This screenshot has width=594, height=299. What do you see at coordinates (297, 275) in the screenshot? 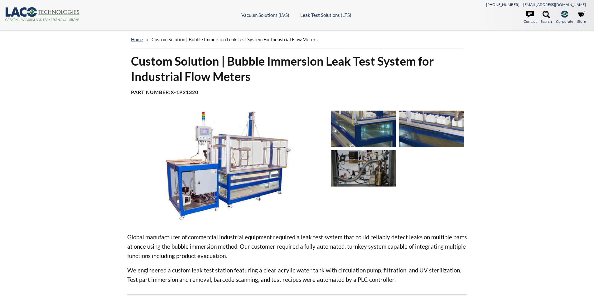
I see `p: We engineered a custom leak test station featuring a clear acrylic water tank with circulation pu...` at bounding box center [297, 275].